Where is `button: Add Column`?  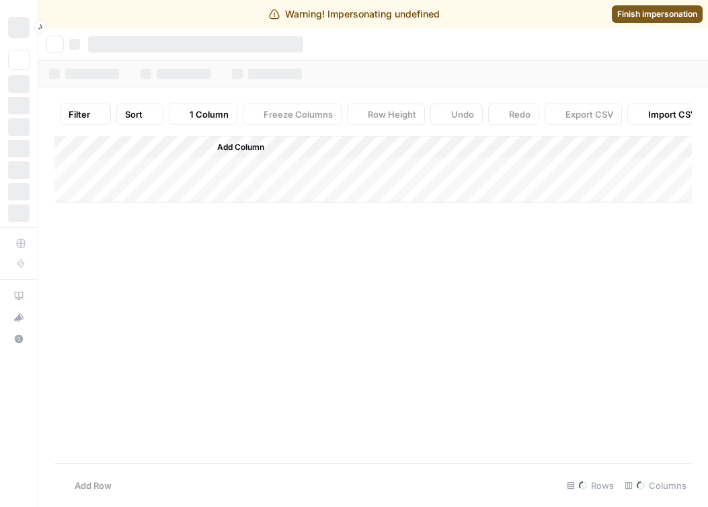
button: Add Column is located at coordinates (235, 147).